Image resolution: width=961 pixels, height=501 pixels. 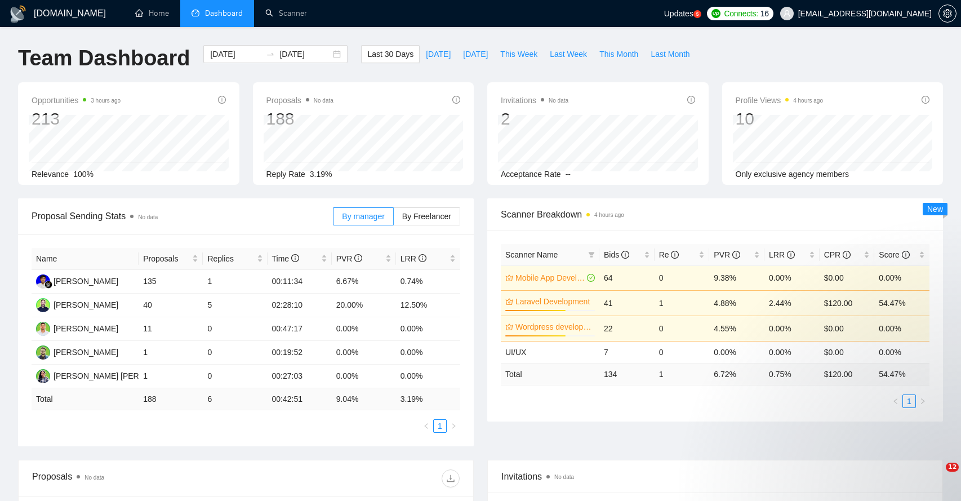 I want to click on img: gigradar-bm.png, so click(x=48, y=285).